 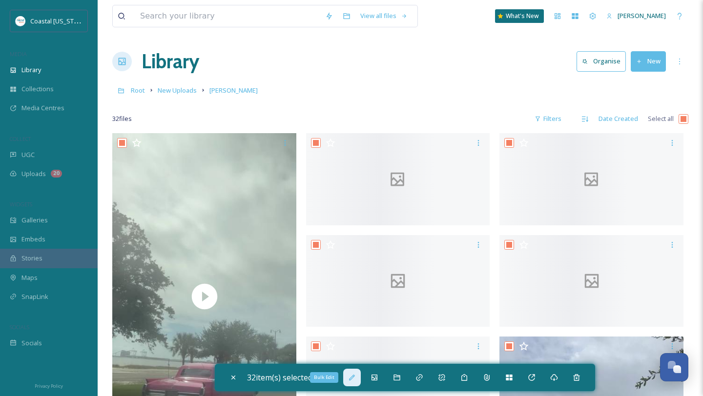 I want to click on span: UGC, so click(x=28, y=155).